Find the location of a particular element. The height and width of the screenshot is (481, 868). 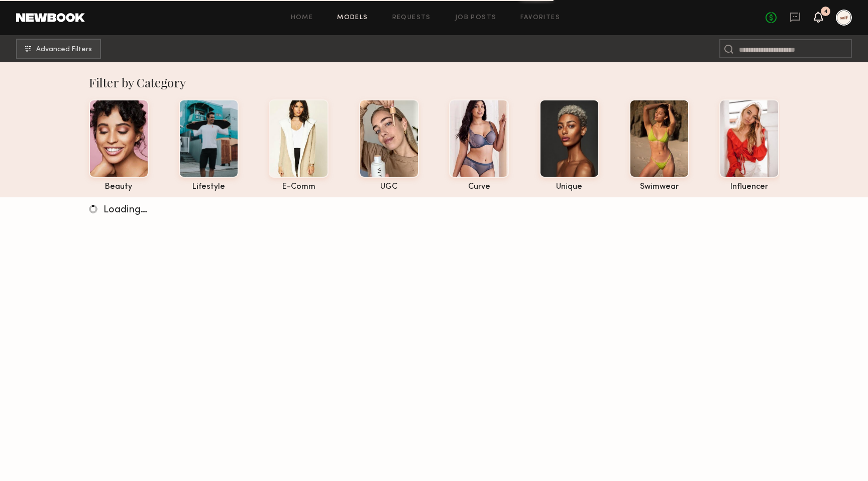

div: curve is located at coordinates (479, 187).